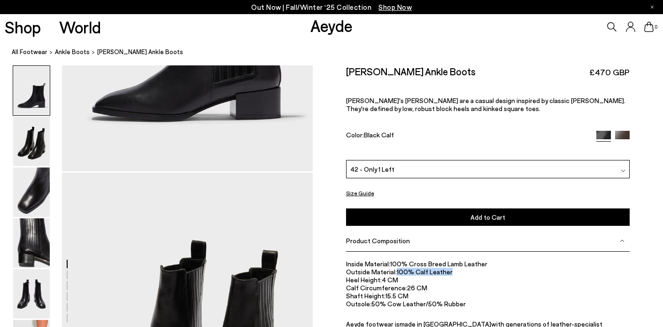 This screenshot has height=327, width=663. I want to click on span: Navigate to /collections/new-in, so click(395, 7).